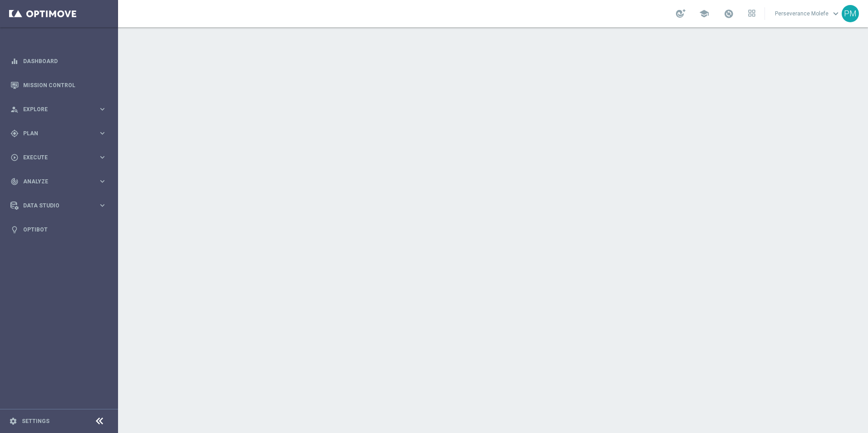 The height and width of the screenshot is (433, 868). What do you see at coordinates (59, 61) in the screenshot?
I see `div: equalizer Dashboard` at bounding box center [59, 61].